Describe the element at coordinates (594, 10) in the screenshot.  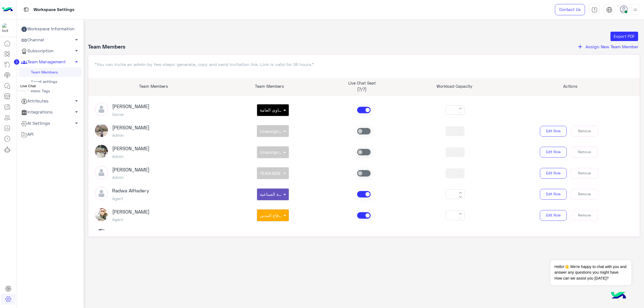
I see `a: tab` at that location.